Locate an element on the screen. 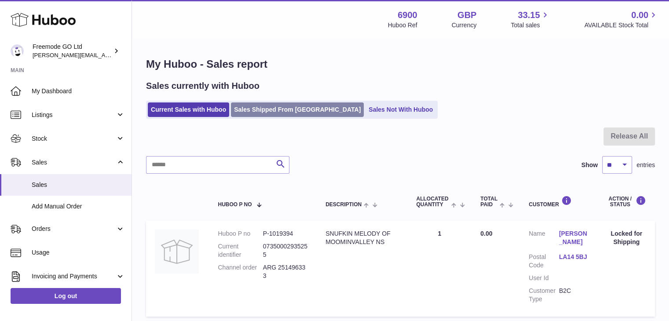 The width and height of the screenshot is (669, 321). strong: GBP is located at coordinates (467, 15).